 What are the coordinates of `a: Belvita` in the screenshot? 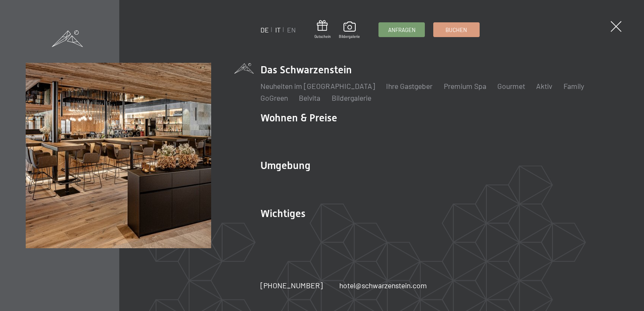 It's located at (310, 98).